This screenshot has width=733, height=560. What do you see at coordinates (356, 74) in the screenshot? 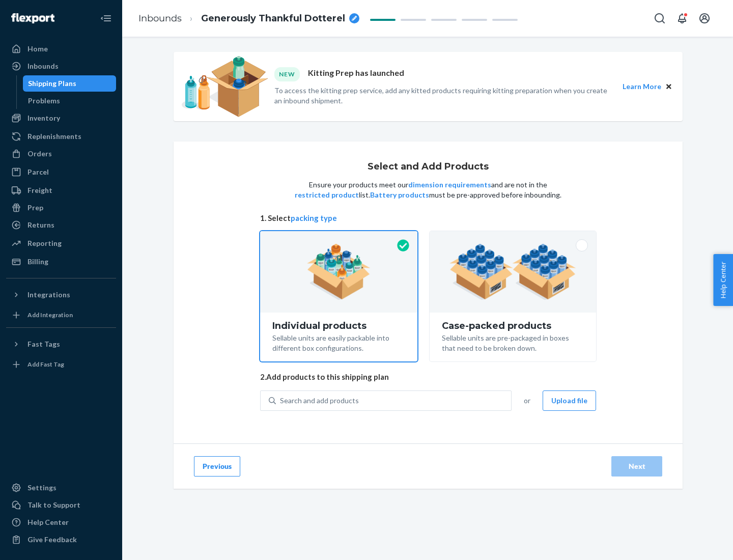
I see `p: Kitting Prep has launched` at bounding box center [356, 74].